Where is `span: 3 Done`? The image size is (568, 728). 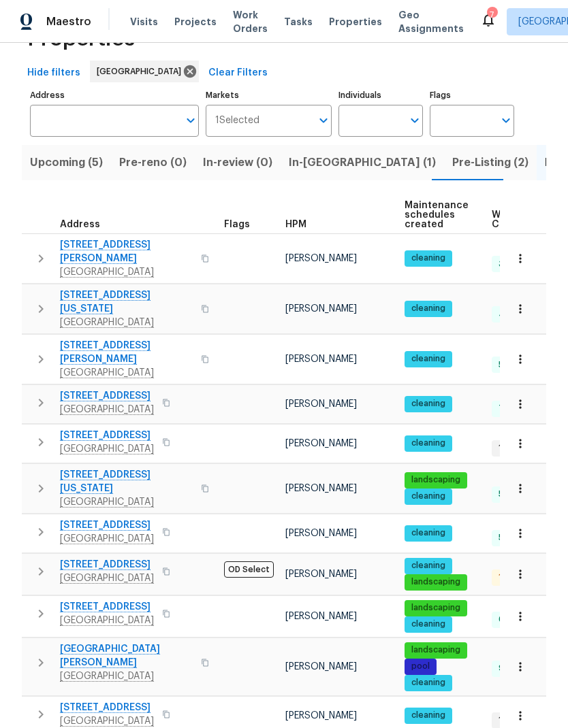
span: 3 Done is located at coordinates (513, 264).